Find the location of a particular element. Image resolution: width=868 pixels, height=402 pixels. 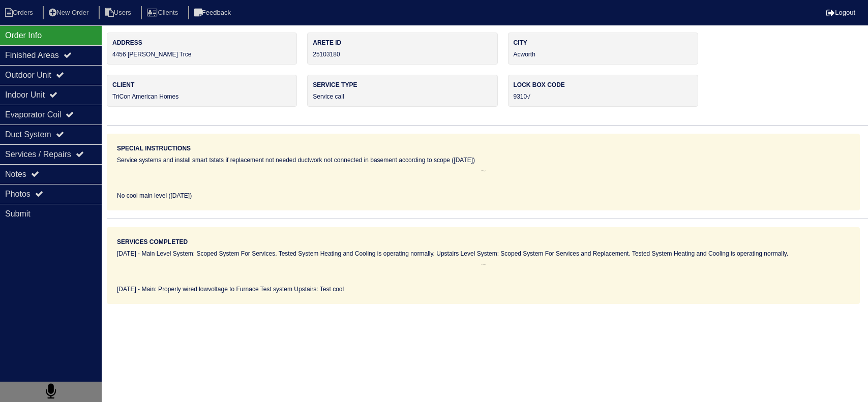

label: Services Completed is located at coordinates (152, 242).